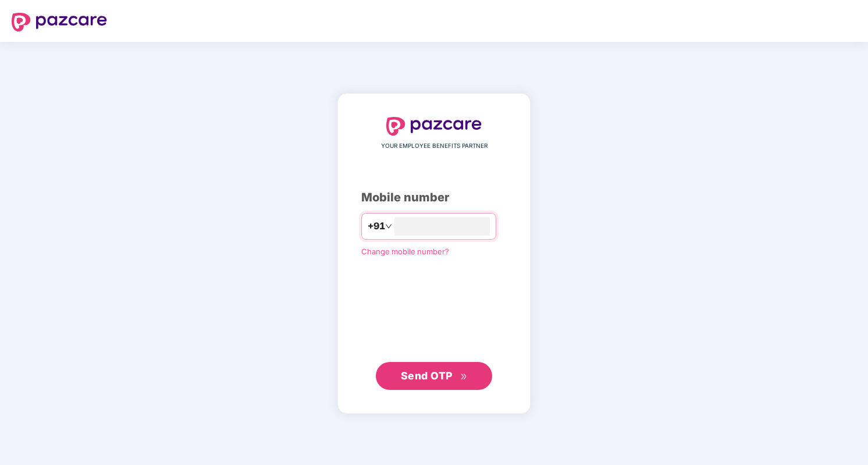  Describe the element at coordinates (427, 375) in the screenshot. I see `span: Send OTP` at that location.